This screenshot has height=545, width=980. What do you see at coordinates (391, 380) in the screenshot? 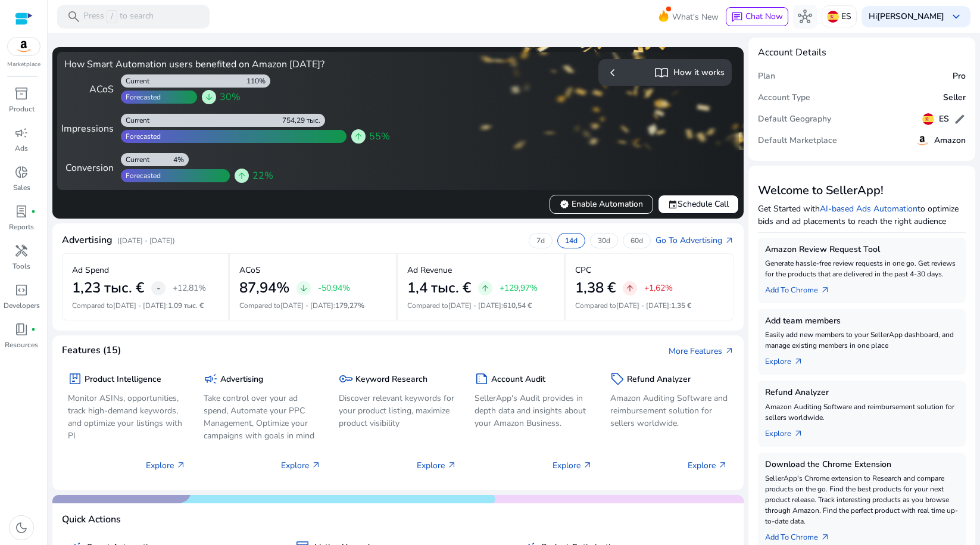
I see `h5: Keyword Research` at bounding box center [391, 380].